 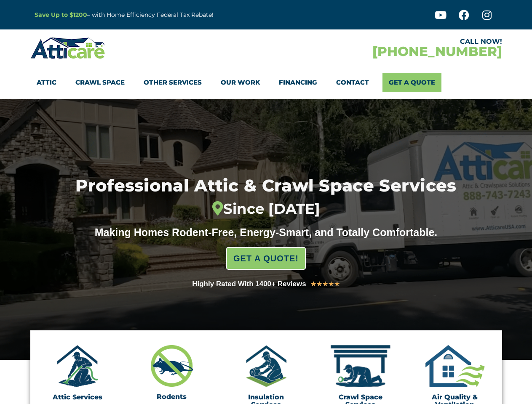 What do you see at coordinates (266, 232) in the screenshot?
I see `div: Making Homes Rodent-Free, Energy-Smart, and Totally Comfortable.` at bounding box center [266, 232].